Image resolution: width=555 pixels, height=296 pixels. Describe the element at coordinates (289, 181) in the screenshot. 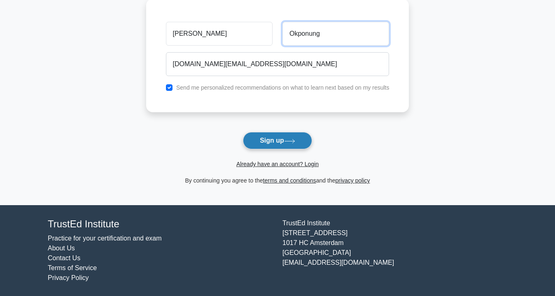

I see `a: terms and conditions` at that location.